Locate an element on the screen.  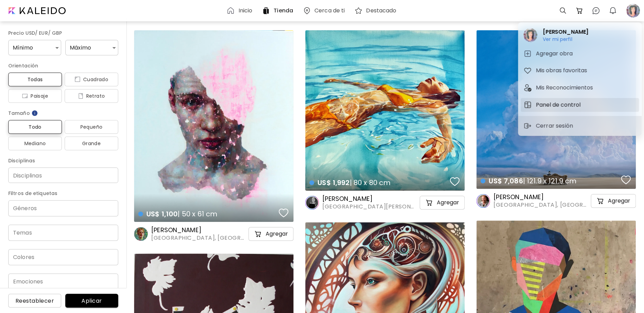
button: tabMis obras favoritas is located at coordinates (580, 71).